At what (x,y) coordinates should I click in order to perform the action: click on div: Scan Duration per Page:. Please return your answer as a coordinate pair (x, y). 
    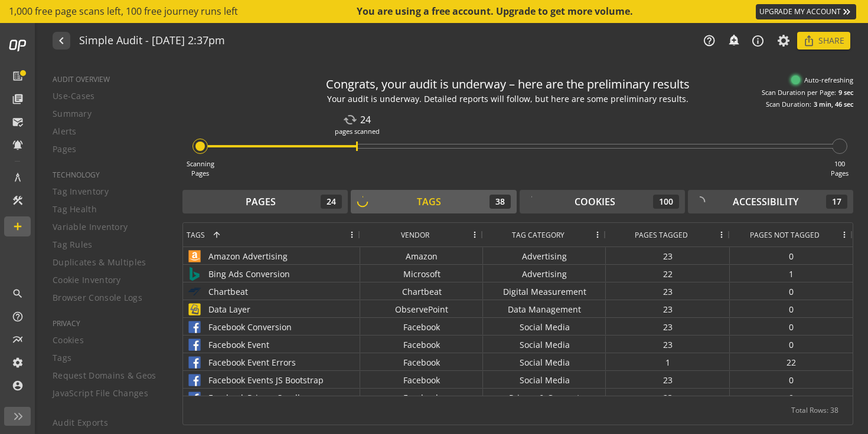
    Looking at the image, I should click on (798, 93).